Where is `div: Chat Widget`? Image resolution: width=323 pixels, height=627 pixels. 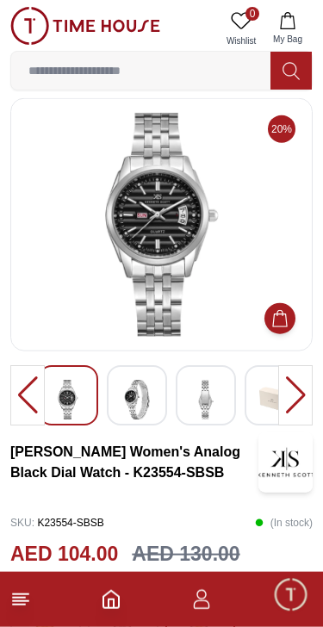 div: Chat Widget is located at coordinates (291, 595).